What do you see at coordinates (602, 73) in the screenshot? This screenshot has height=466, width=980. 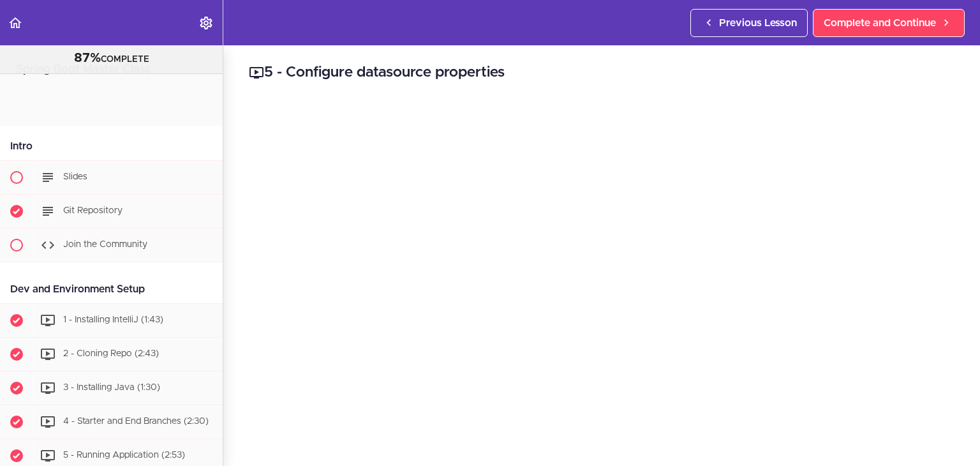 I see `h2: 5 - Configure datasource properties` at bounding box center [602, 73].